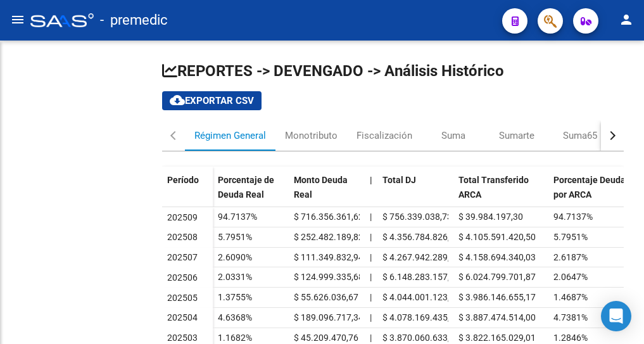 The height and width of the screenshot is (344, 644). What do you see at coordinates (580, 135) in the screenshot?
I see `div: Suma65` at bounding box center [580, 135].